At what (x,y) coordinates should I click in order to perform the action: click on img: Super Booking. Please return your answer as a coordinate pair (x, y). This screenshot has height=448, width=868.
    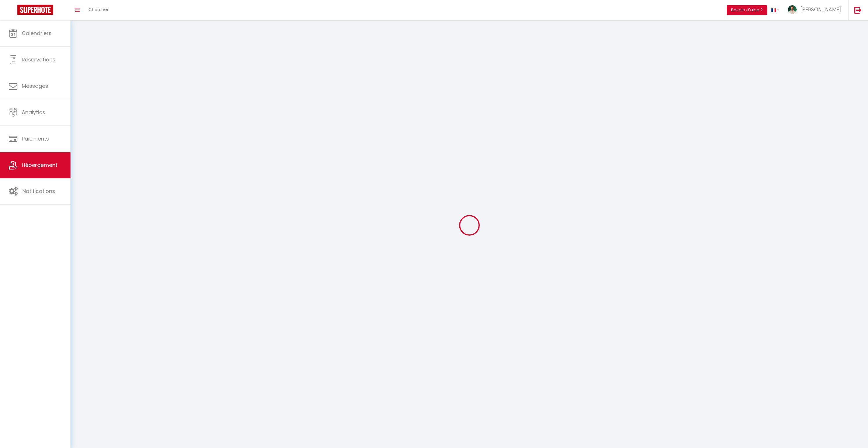
    Looking at the image, I should click on (35, 10).